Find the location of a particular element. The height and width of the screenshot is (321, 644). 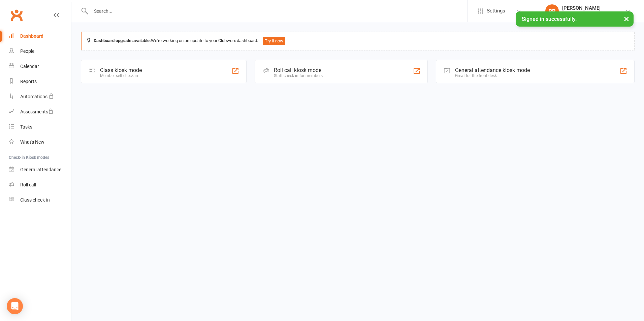

div: People is located at coordinates (27, 51).